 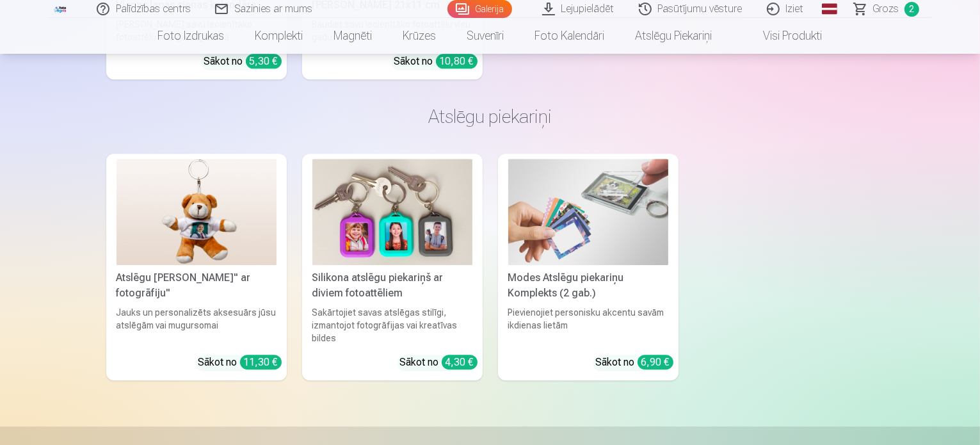 What do you see at coordinates (392, 286) in the screenshot?
I see `div: Silikona atslēgu piekariņš ar diviem fotoattēliem` at bounding box center [392, 286].